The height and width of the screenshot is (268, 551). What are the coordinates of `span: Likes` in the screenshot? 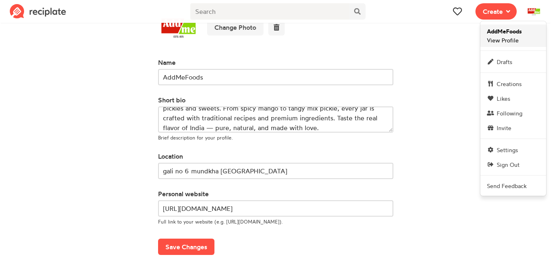 It's located at (503, 98).